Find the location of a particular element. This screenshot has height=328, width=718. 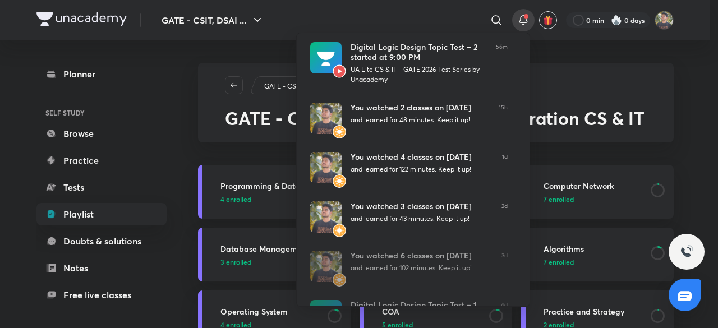

span: 56m is located at coordinates (502, 63).